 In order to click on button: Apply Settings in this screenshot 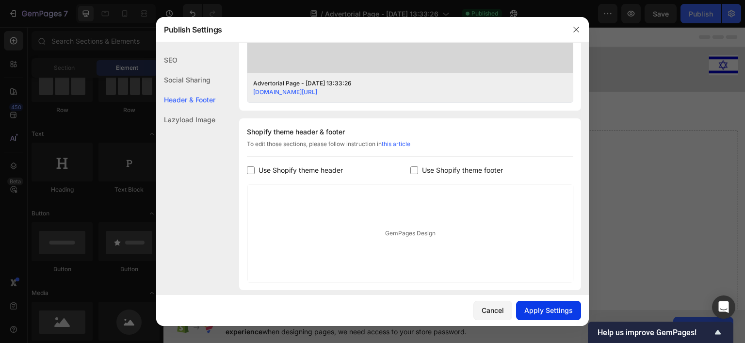, I will do `click(549, 311)`.